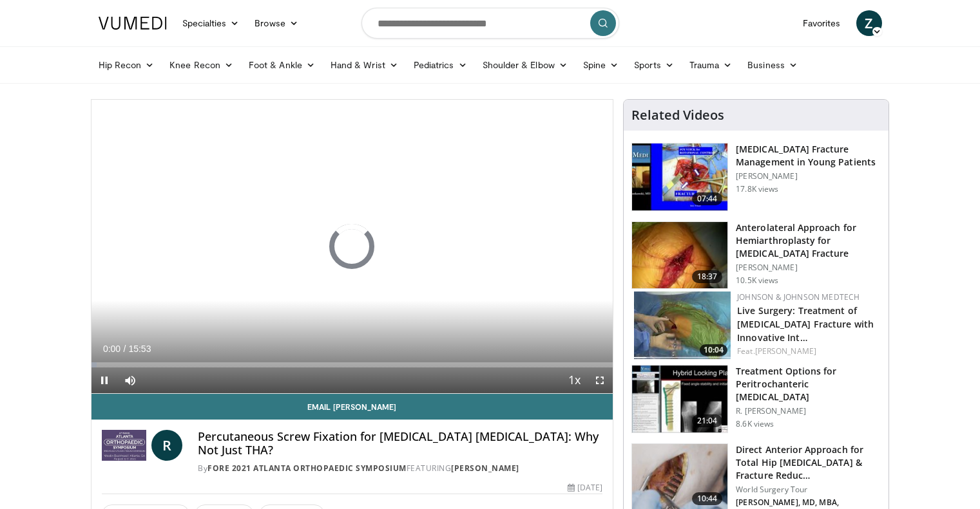 The width and height of the screenshot is (980, 509). What do you see at coordinates (708, 199) in the screenshot?
I see `span: 07:44` at bounding box center [708, 199].